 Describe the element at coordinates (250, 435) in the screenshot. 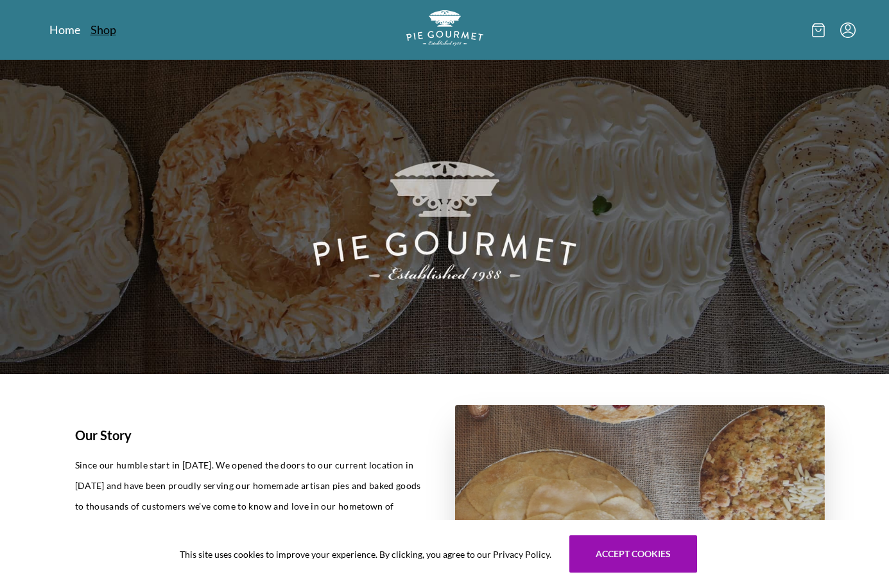

I see `h1: Our Story` at that location.